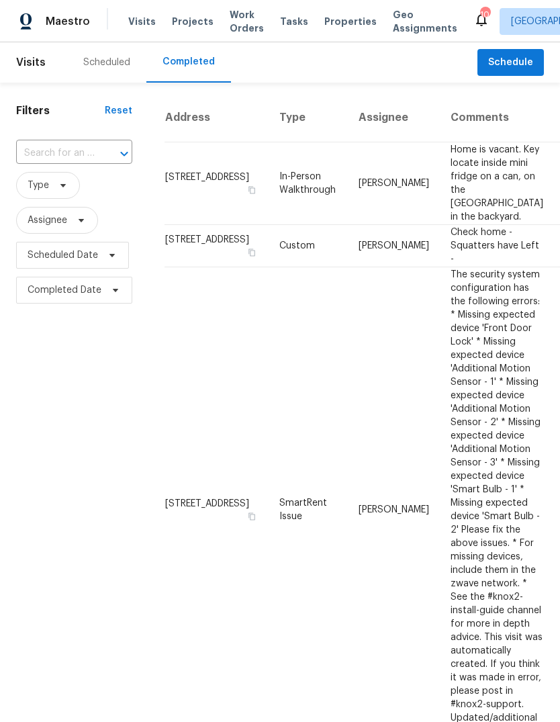 Image resolution: width=560 pixels, height=722 pixels. I want to click on span: Assignee, so click(47, 220).